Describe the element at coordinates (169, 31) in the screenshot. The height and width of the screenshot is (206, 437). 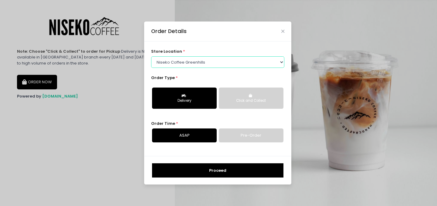
I see `div: Order Details` at that location.